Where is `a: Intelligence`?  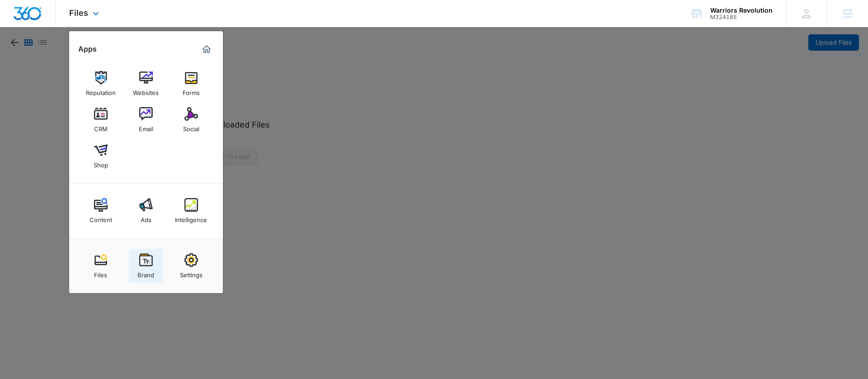 a: Intelligence is located at coordinates (191, 210).